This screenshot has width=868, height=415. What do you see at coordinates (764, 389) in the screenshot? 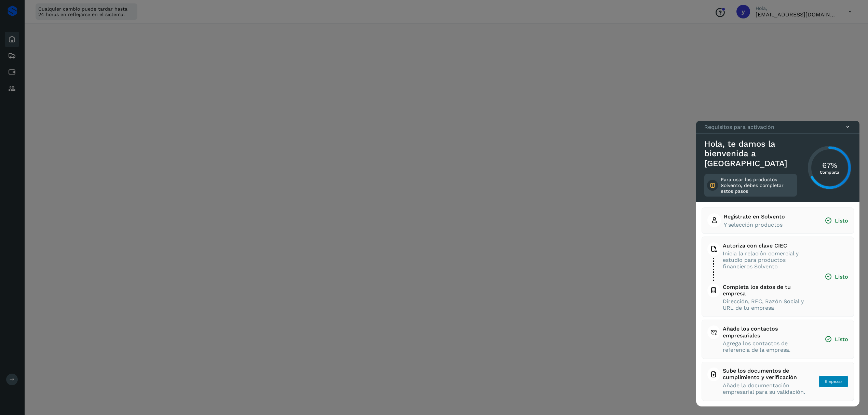
I see `span: Añade la documentación empresarial para su validación.` at bounding box center [764, 389].